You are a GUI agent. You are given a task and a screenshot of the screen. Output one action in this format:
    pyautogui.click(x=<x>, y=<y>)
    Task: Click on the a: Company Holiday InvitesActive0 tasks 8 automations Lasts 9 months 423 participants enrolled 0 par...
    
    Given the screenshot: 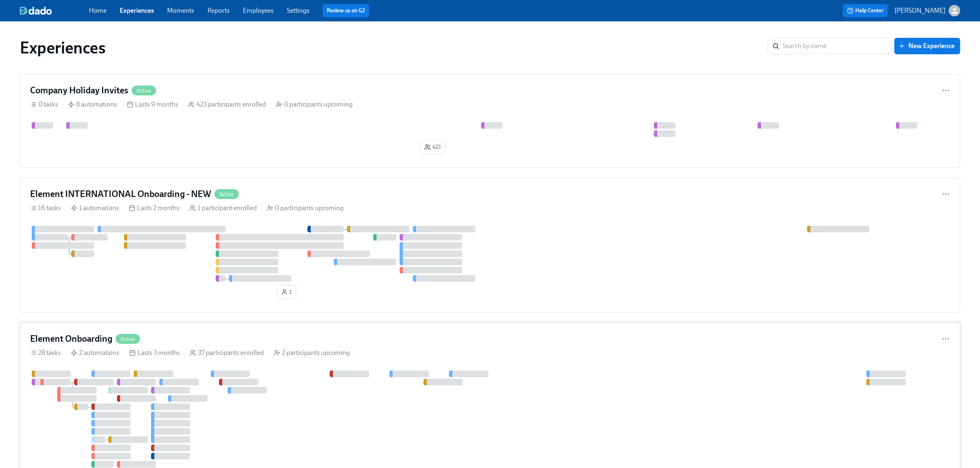 What is the action you would take?
    pyautogui.click(x=490, y=121)
    